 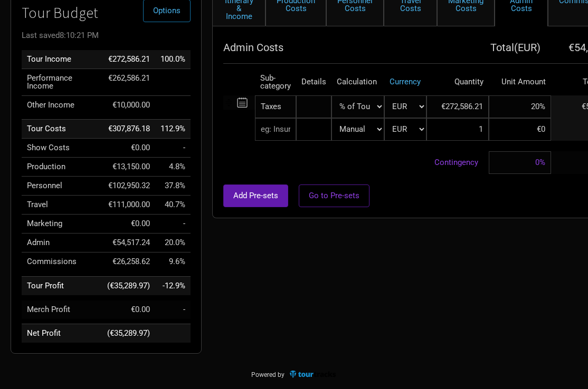 What do you see at coordinates (173, 129) in the screenshot?
I see `td: Tour Costs as % of Tour Income` at bounding box center [173, 129].